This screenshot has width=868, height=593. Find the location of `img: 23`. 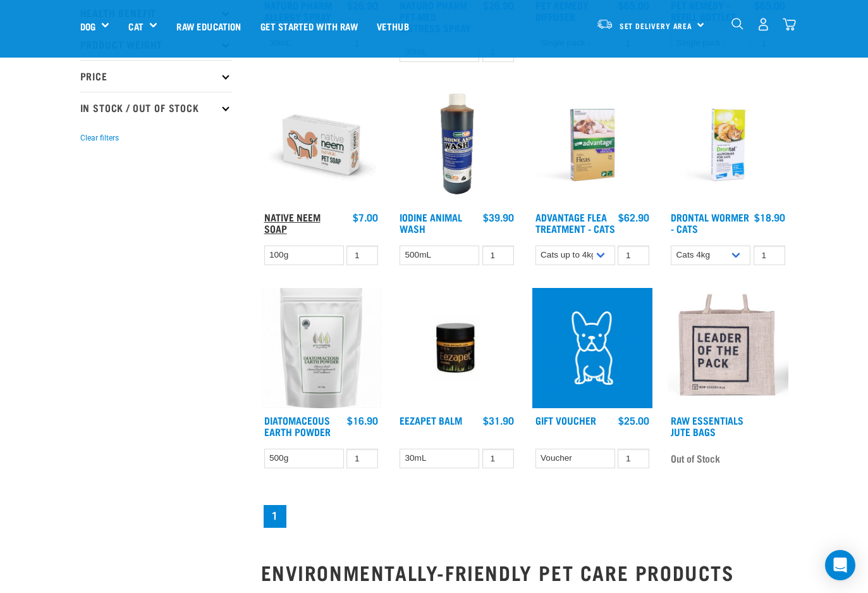

img: 23 is located at coordinates (593, 348).